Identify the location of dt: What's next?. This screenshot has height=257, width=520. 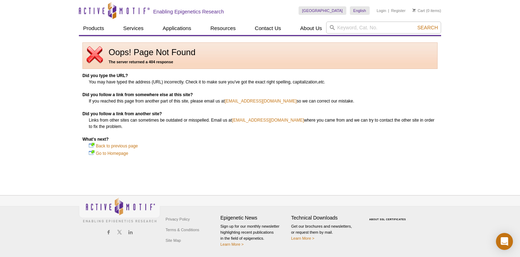
(260, 139).